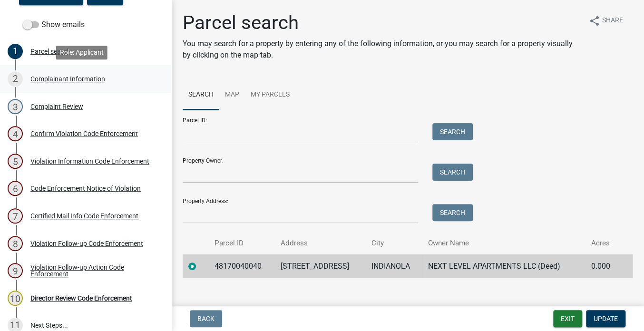 The width and height of the screenshot is (644, 331). I want to click on span: Update, so click(606, 319).